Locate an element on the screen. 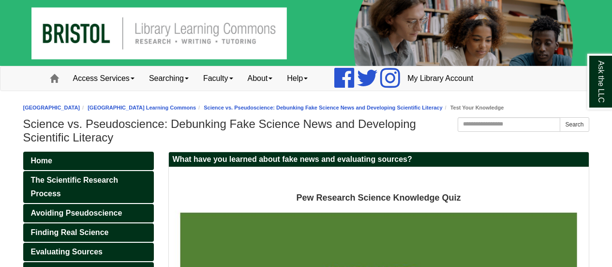 Image resolution: width=612 pixels, height=267 pixels. a: Science vs. Pseudoscience: Debunking Fake Science News and Developing Scientific Literacy is located at coordinates (323, 107).